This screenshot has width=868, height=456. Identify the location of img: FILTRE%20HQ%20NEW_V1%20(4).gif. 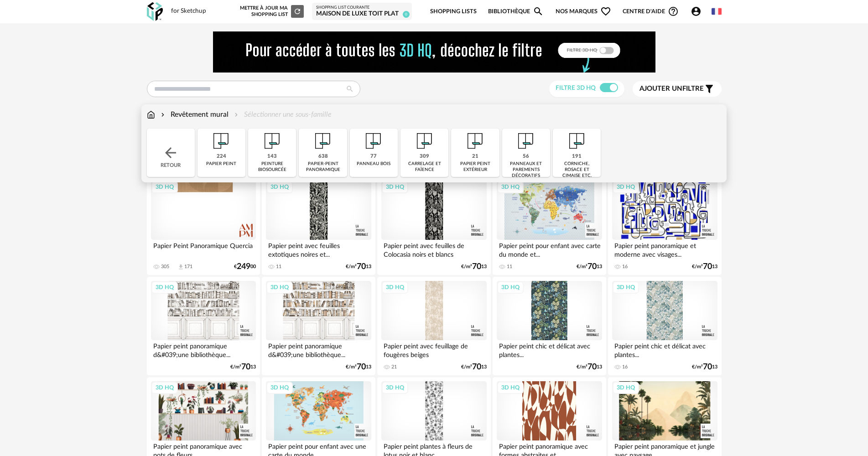
(434, 52).